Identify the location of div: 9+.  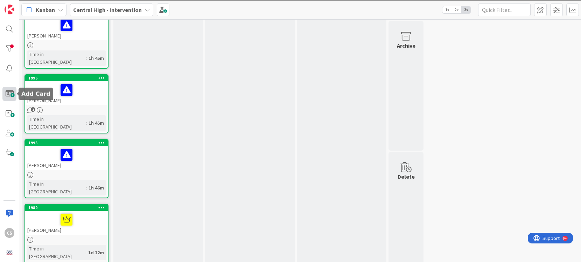
(37, 6).